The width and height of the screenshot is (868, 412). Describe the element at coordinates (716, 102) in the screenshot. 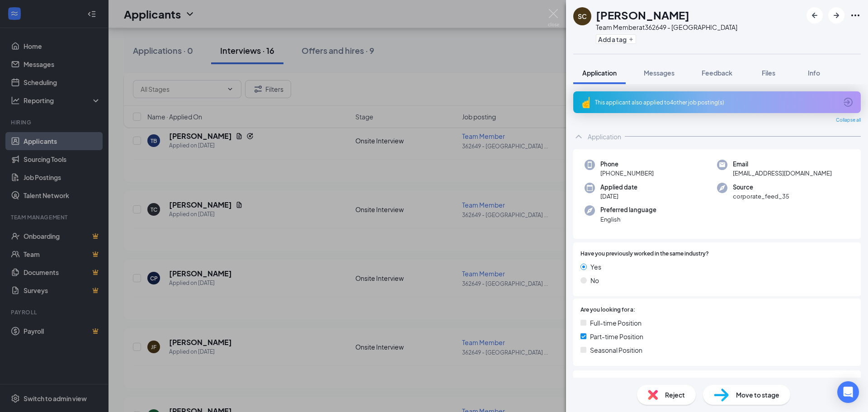

I see `div: This applicant also applied to 4 other job posting(s)` at that location.